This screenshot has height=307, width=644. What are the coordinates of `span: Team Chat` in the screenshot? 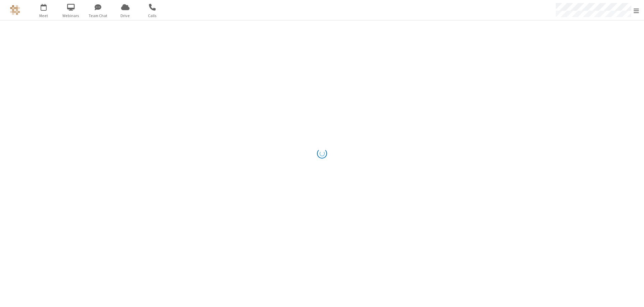 It's located at (98, 16).